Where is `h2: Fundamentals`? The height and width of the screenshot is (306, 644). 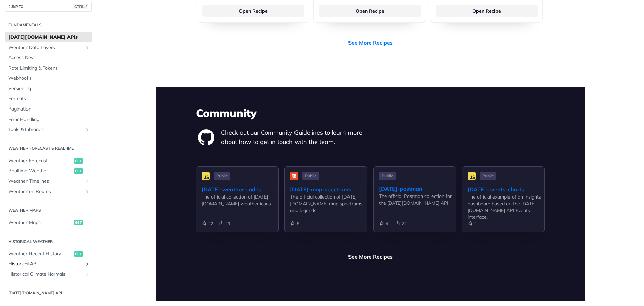 h2: Fundamentals is located at coordinates (48, 24).